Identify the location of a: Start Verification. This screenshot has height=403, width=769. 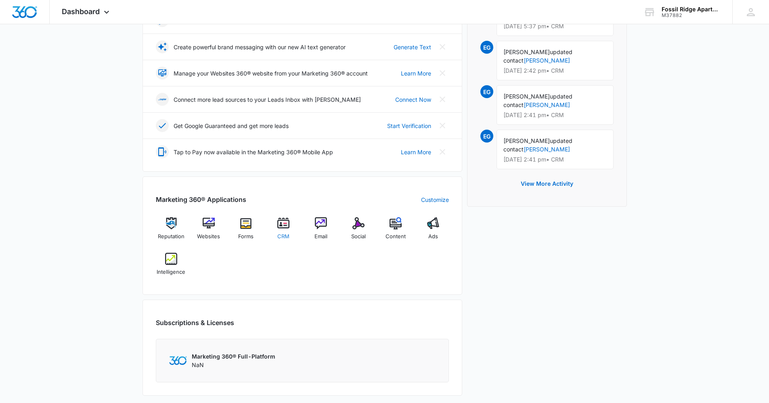
(409, 125).